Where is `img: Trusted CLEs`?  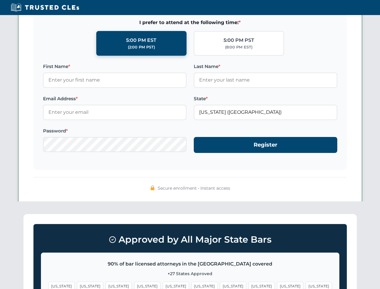
img: Trusted CLEs is located at coordinates (45, 8).